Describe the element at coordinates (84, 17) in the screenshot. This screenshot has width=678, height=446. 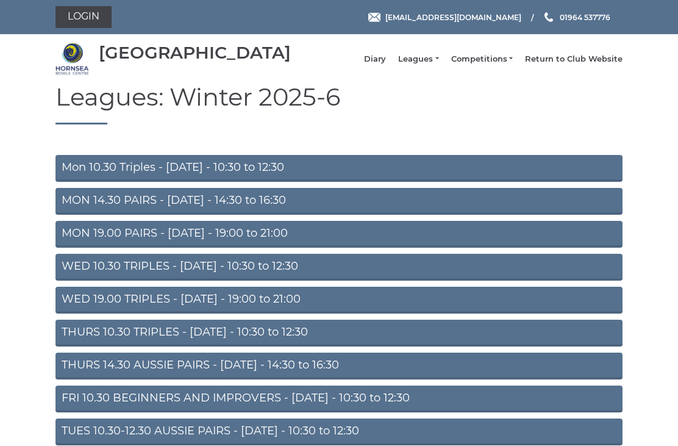
I see `a: Login` at that location.